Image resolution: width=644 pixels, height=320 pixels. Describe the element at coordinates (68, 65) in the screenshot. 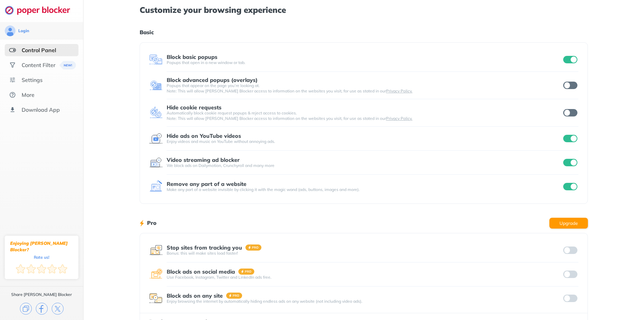

I see `img: menuBanner.svg` at that location.